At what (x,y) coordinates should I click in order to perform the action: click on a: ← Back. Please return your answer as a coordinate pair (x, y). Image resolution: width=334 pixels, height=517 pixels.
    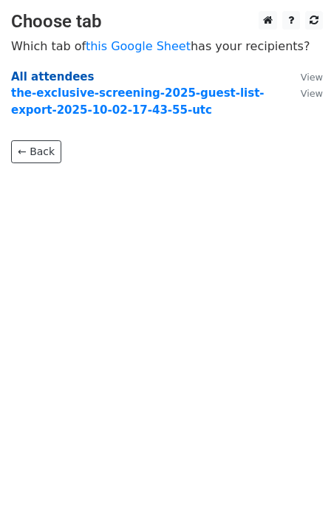
    Looking at the image, I should click on (36, 152).